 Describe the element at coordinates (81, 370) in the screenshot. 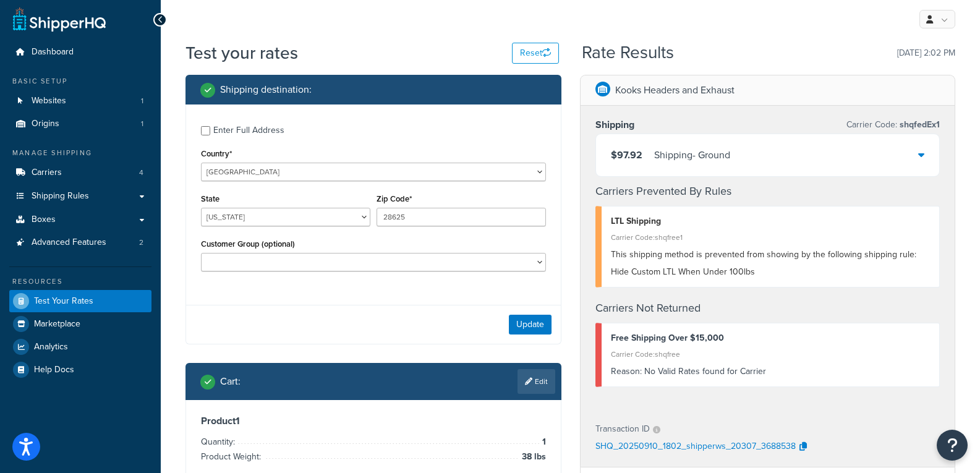

I see `a: Help Docs` at that location.